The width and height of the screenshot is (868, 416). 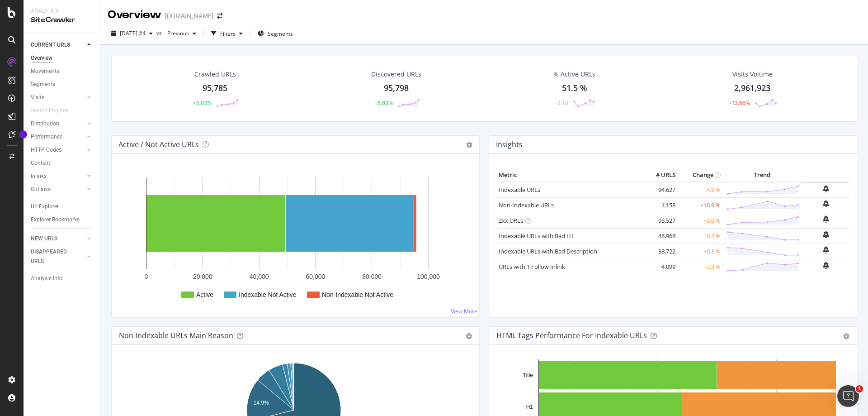 I want to click on div: 95,785, so click(x=215, y=88).